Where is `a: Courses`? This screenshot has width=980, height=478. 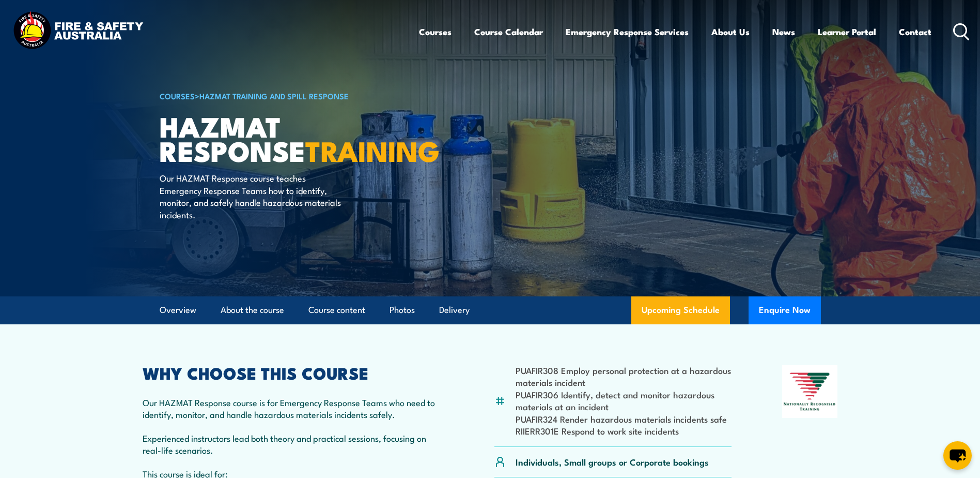 a: Courses is located at coordinates (435, 31).